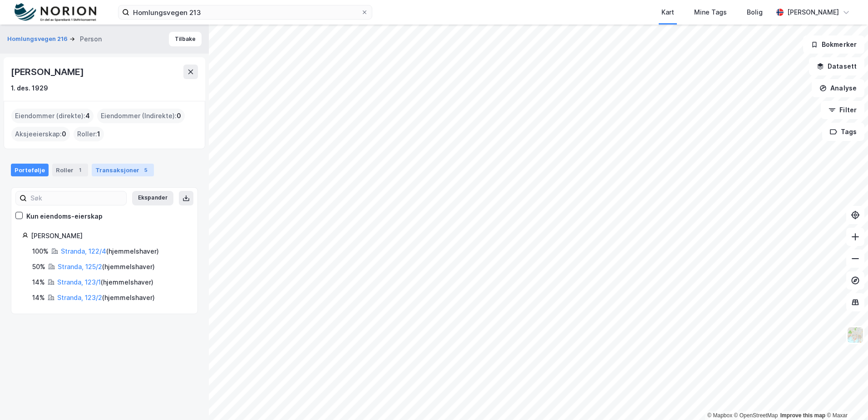 This screenshot has height=420, width=868. Describe the element at coordinates (153, 198) in the screenshot. I see `button: Ekspander` at that location.